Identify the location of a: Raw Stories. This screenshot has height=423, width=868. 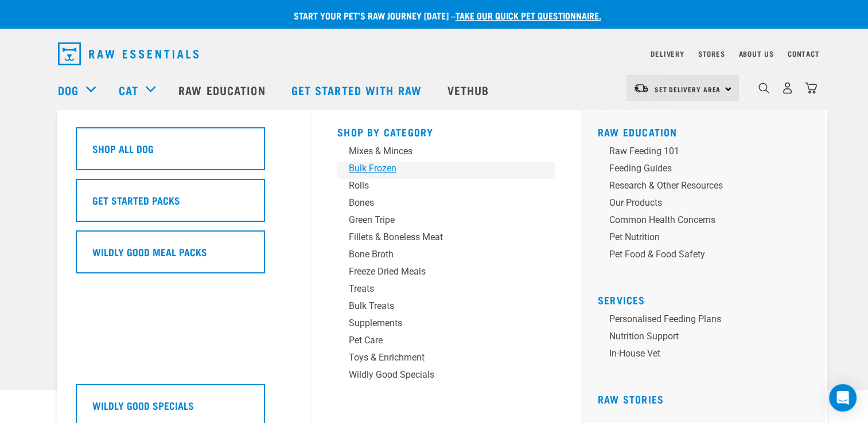
(631, 398).